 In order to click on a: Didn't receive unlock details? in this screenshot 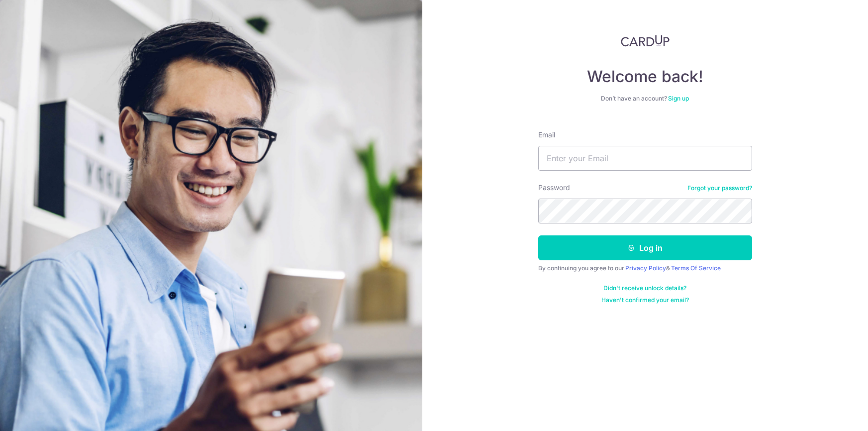, I will do `click(644, 288)`.